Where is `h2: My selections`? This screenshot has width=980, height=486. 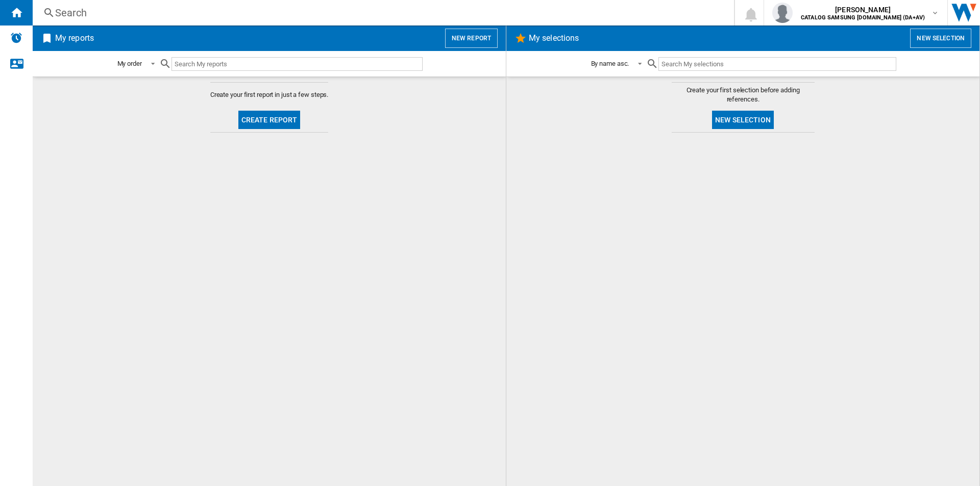
h2: My selections is located at coordinates (554, 38).